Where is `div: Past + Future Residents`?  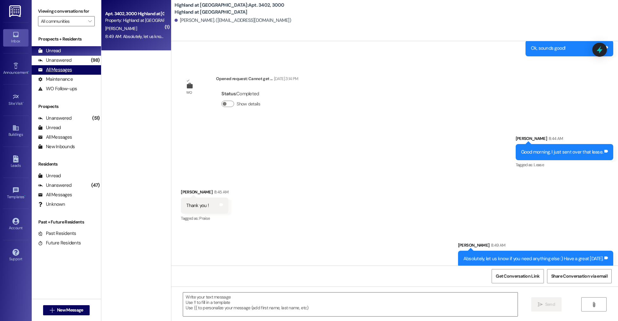 div: Past + Future Residents is located at coordinates (66, 222).